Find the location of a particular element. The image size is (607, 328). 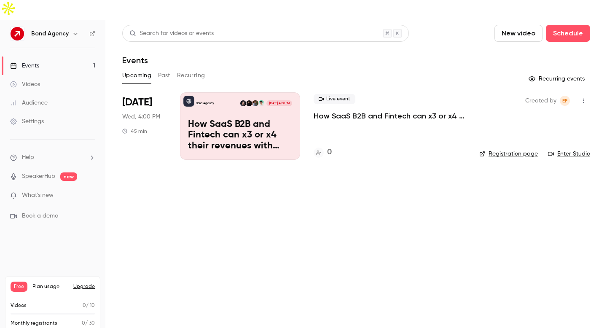

span: Plan usage is located at coordinates (50, 286).